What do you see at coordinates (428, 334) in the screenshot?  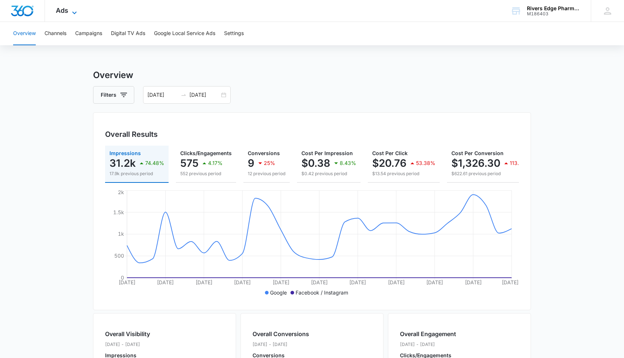 I see `h2: Overall Engagement` at bounding box center [428, 334].